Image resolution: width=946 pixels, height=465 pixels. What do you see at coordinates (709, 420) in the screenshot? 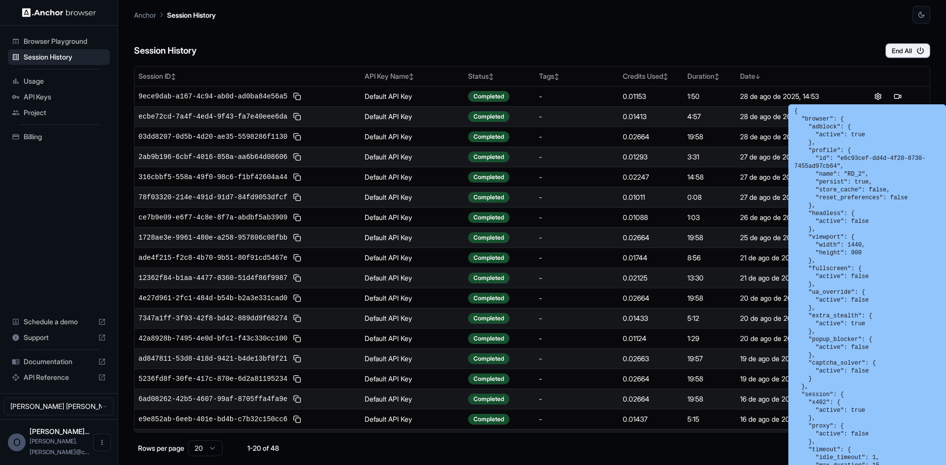
I see `div: 5:15` at bounding box center [709, 420].